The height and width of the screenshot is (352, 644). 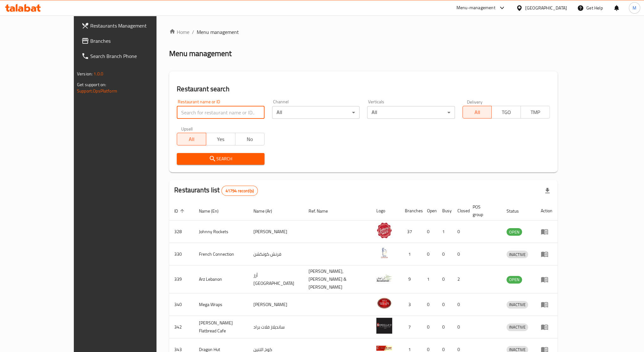 What do you see at coordinates (217, 32) in the screenshot?
I see `span: Menu management` at bounding box center [217, 32].